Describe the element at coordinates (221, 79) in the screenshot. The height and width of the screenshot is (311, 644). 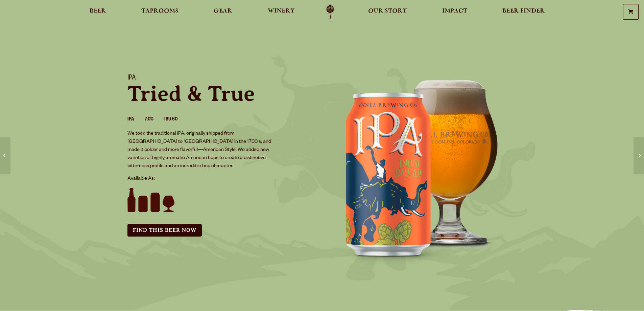
I see `h1: IPA` at that location.